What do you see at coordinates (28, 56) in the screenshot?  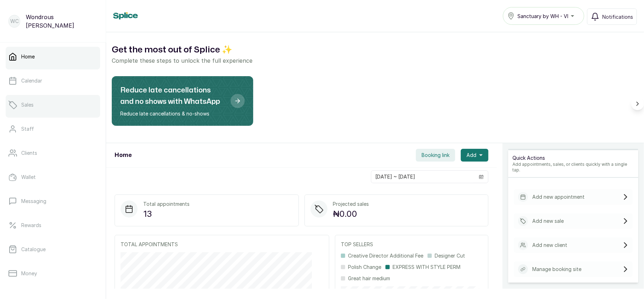 I see `p: Home` at bounding box center [28, 56].